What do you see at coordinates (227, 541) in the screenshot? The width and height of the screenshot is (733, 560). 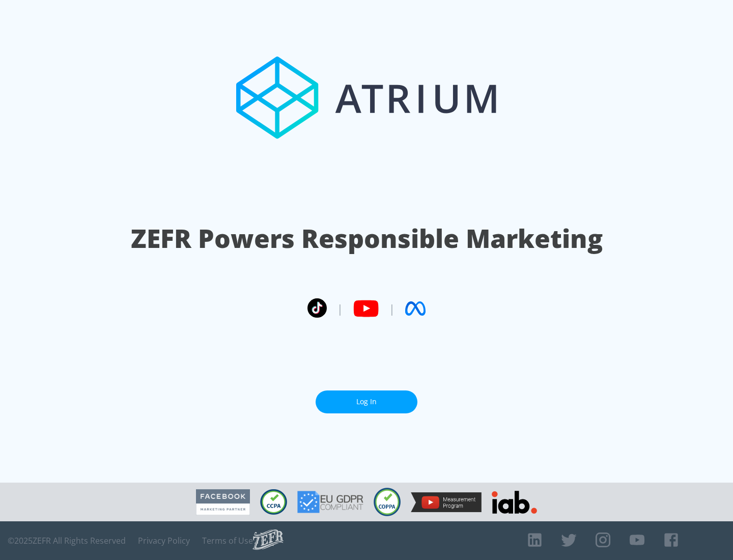 I see `a: Terms of Use` at bounding box center [227, 541].